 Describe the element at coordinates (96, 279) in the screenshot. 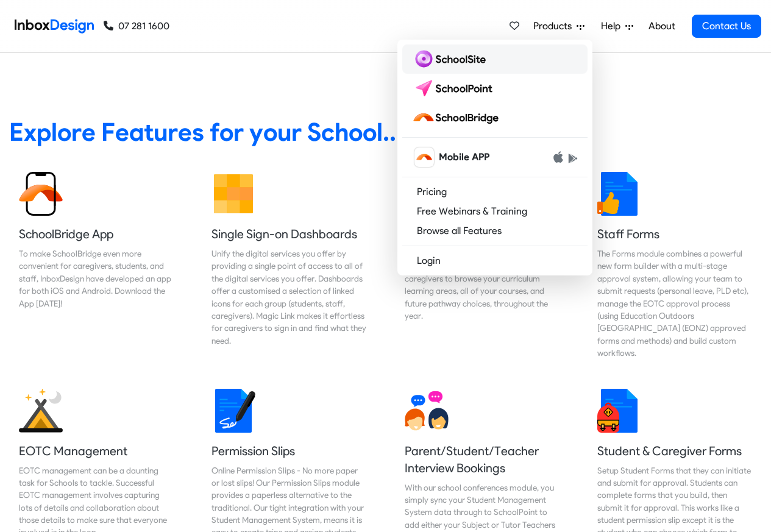

I see `div: To make SchoolBridge even more convenient for caregivers, students, and staff, InboxDesign have d...` at that location.